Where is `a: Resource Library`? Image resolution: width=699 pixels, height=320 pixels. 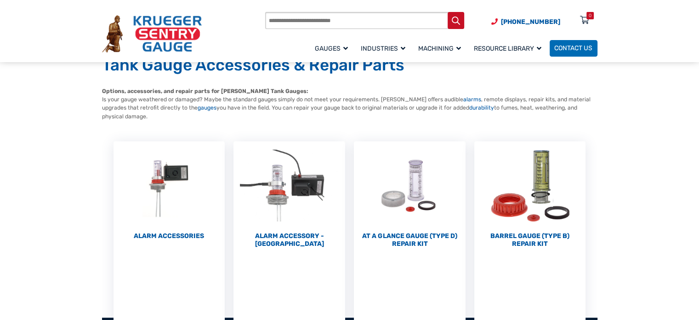 a: Resource Library is located at coordinates (510, 48).